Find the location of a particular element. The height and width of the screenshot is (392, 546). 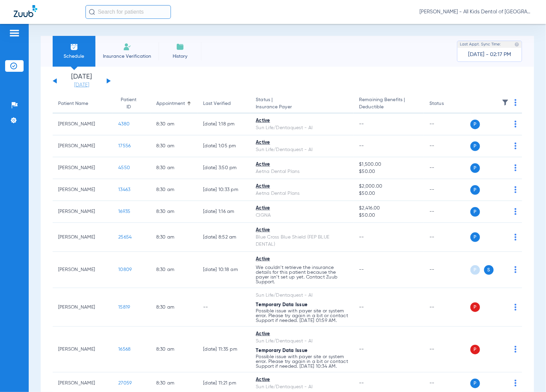

th: Status is located at coordinates (447, 104).